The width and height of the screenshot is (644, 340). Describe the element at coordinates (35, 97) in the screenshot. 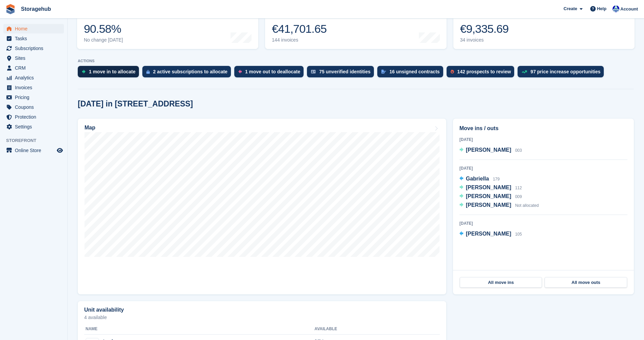

I see `span: Pricing` at that location.